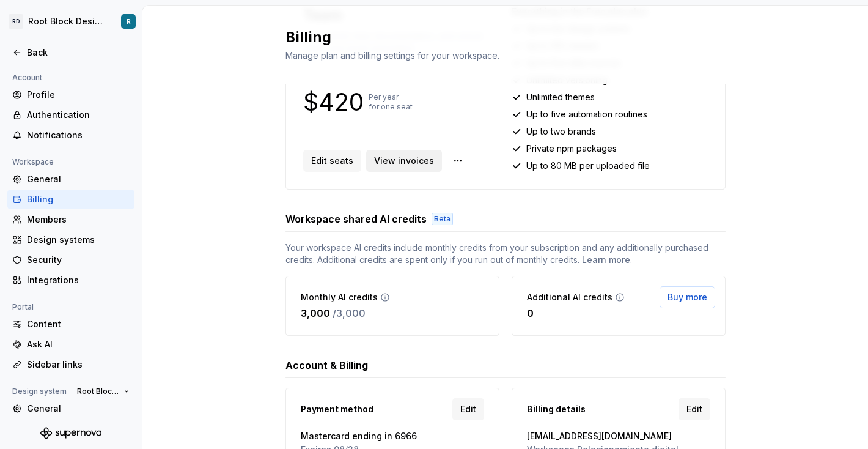  Describe the element at coordinates (71, 53) in the screenshot. I see `a: Back` at that location.